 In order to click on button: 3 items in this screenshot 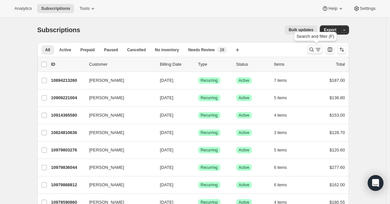, I will do `click(284, 132)`.